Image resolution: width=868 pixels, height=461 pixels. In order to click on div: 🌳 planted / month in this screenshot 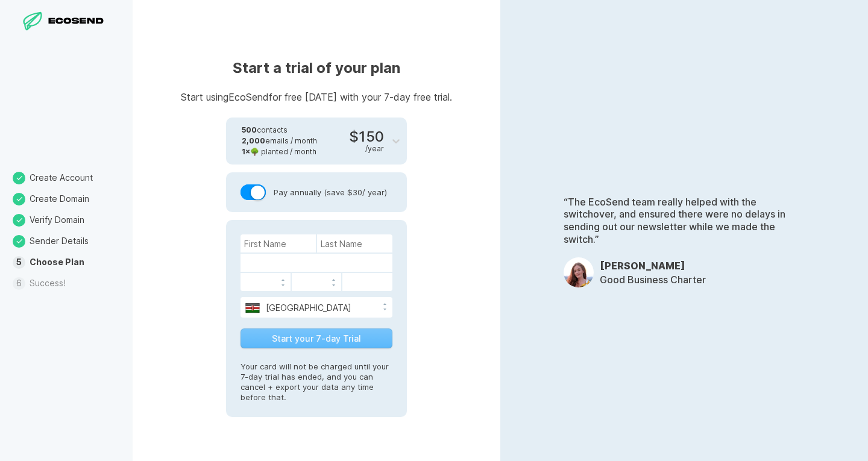, I will do `click(279, 152)`.